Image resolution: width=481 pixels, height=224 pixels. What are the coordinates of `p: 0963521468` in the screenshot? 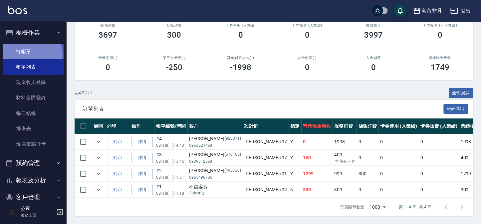 It's located at (215, 145).